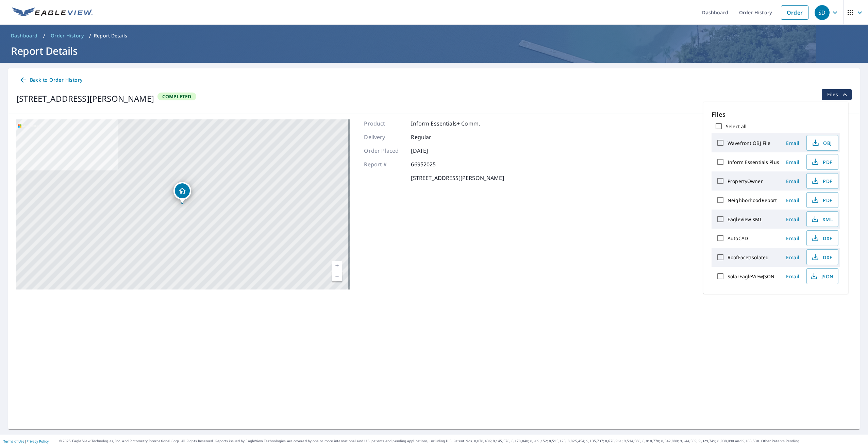  What do you see at coordinates (748, 257) in the screenshot?
I see `label: RoofFacetIsolated` at bounding box center [748, 257].